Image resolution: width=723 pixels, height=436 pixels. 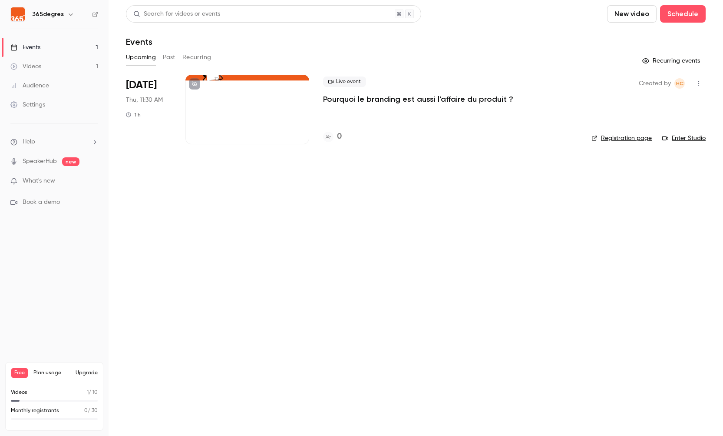 What do you see at coordinates (19, 392) in the screenshot?
I see `p: Videos` at bounding box center [19, 392].